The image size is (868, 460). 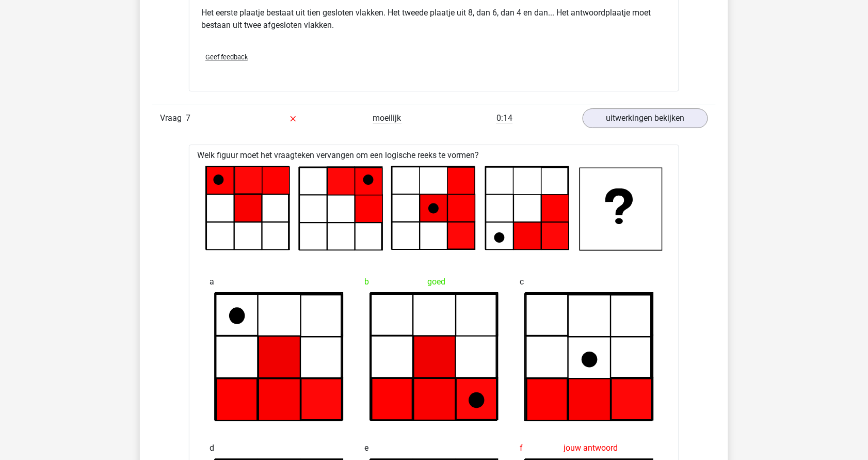 What do you see at coordinates (367, 282) in the screenshot?
I see `span: b` at bounding box center [367, 282].